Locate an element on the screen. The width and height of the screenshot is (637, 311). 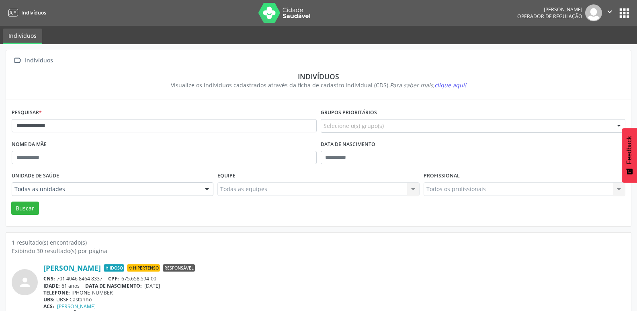
label: Unidade de saúde is located at coordinates (35, 176).